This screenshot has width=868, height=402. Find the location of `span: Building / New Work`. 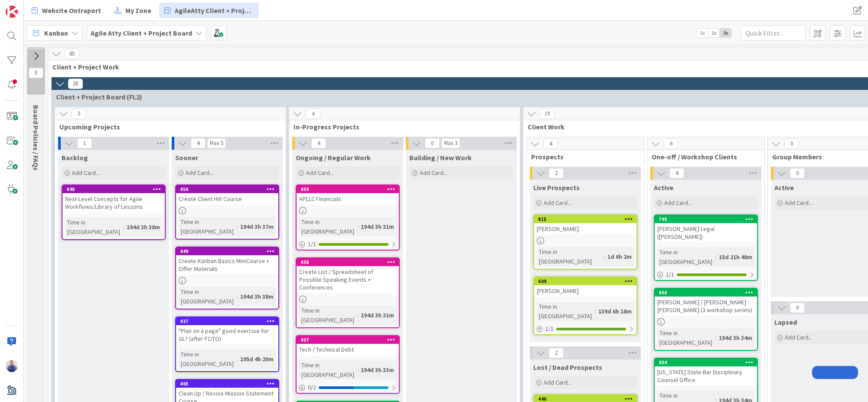

span: Building / New Work is located at coordinates (440, 158).